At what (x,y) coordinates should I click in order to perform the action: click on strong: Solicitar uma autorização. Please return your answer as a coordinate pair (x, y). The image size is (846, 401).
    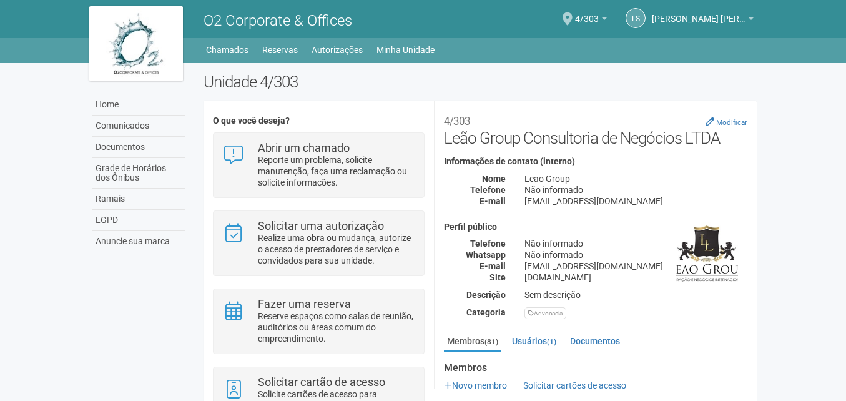
    Looking at the image, I should click on (321, 225).